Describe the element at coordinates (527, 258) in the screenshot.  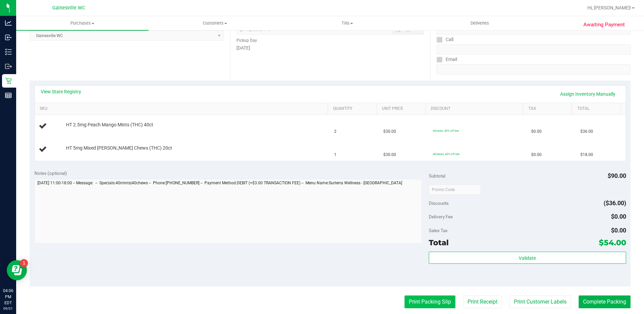
I see `button: Validate` at that location.